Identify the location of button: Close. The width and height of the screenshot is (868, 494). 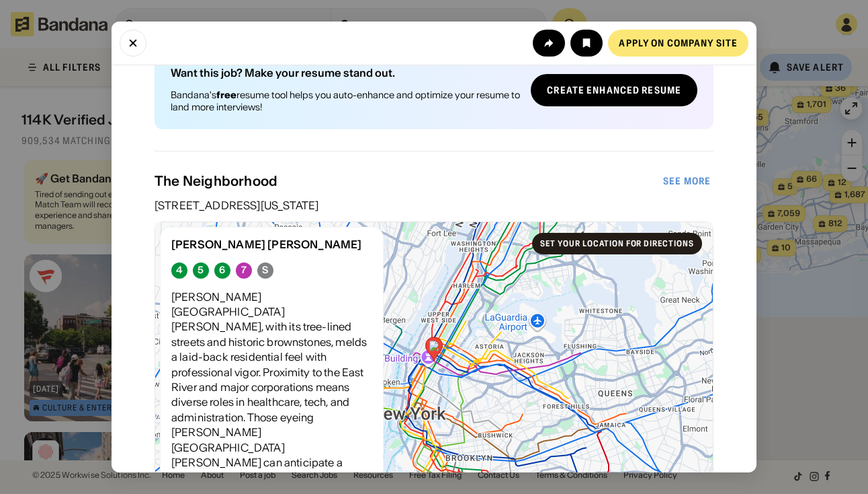
(133, 43).